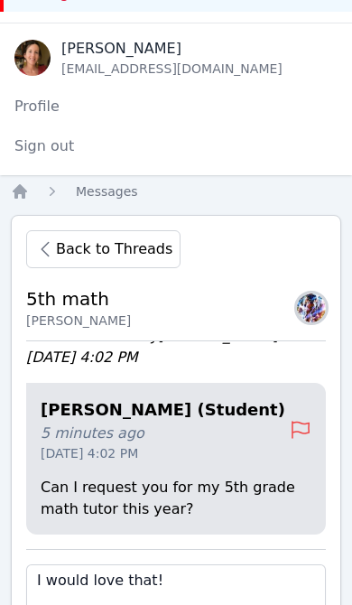 Image resolution: width=352 pixels, height=605 pixels. I want to click on span: Messages, so click(107, 191).